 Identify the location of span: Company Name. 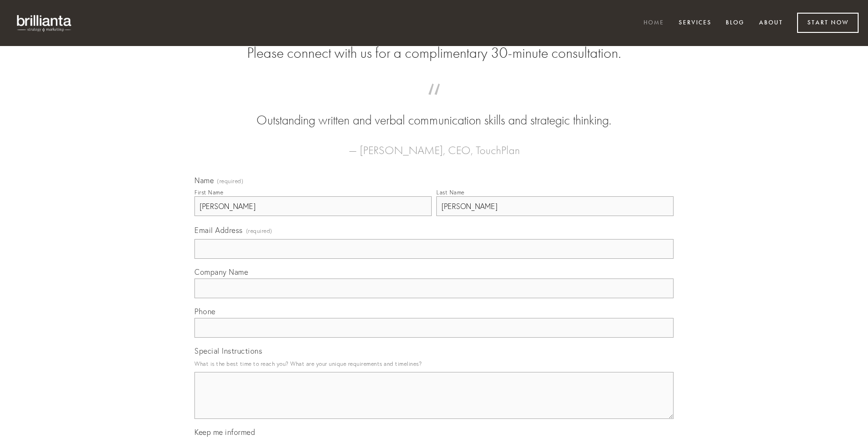
(221, 272).